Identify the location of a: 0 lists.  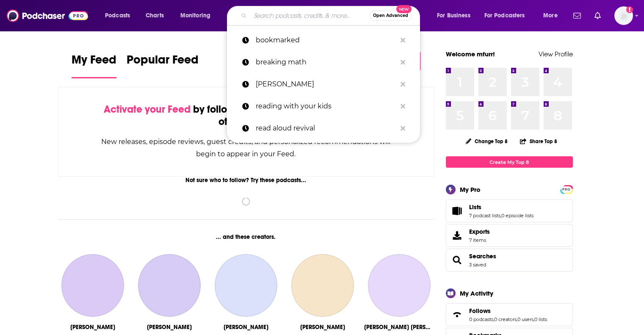
(541, 320).